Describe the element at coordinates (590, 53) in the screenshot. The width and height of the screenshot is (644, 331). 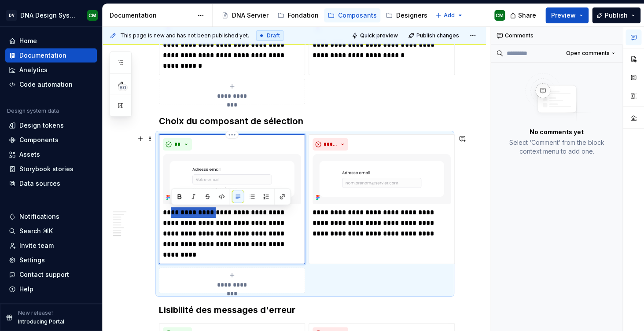
I see `button: Open comments` at that location.